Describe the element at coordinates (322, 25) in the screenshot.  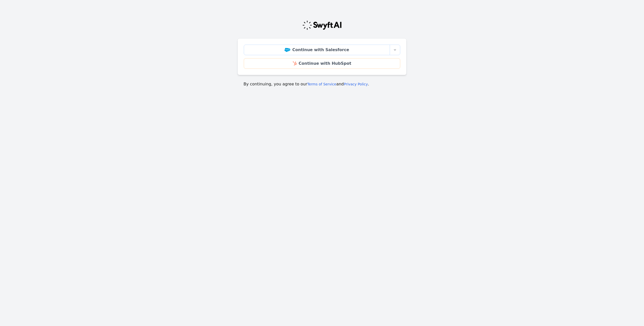
I see `img: Swyft Logo` at that location.